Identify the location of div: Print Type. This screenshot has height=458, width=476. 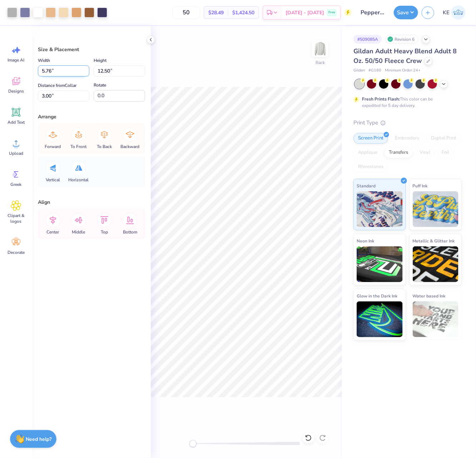
(408, 122).